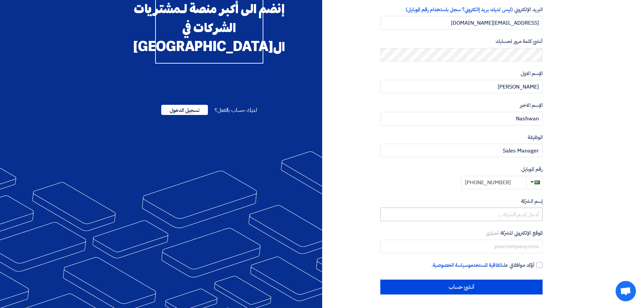 This screenshot has width=644, height=308. I want to click on input: أدخل بريد العمل الإلكتروني الخاص بك ..., so click(462, 23).